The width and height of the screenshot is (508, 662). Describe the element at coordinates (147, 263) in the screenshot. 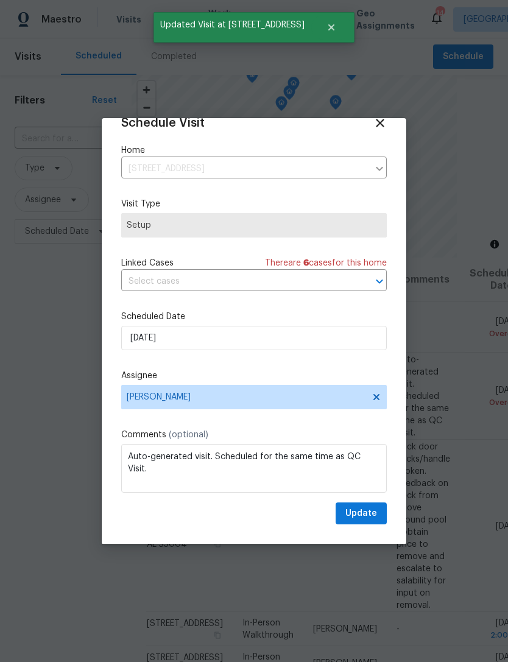

I see `span: Linked Cases` at that location.